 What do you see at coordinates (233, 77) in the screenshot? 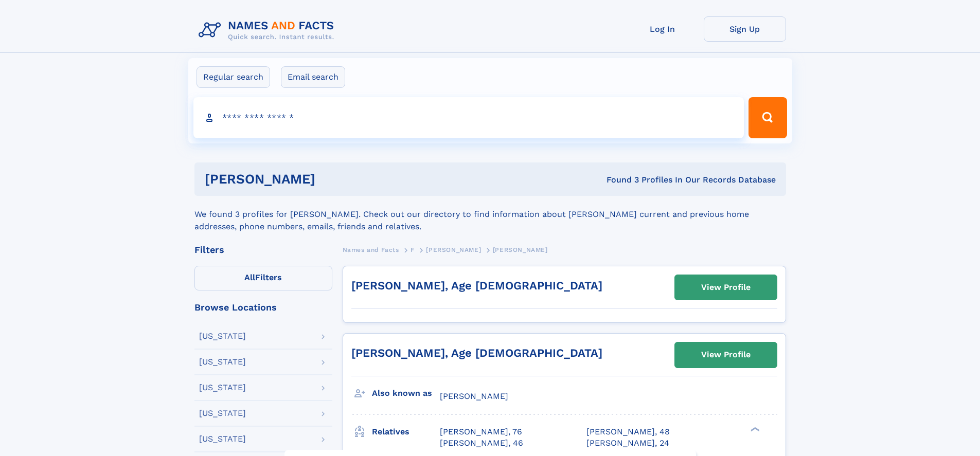
I see `label: Regular search` at bounding box center [233, 77].